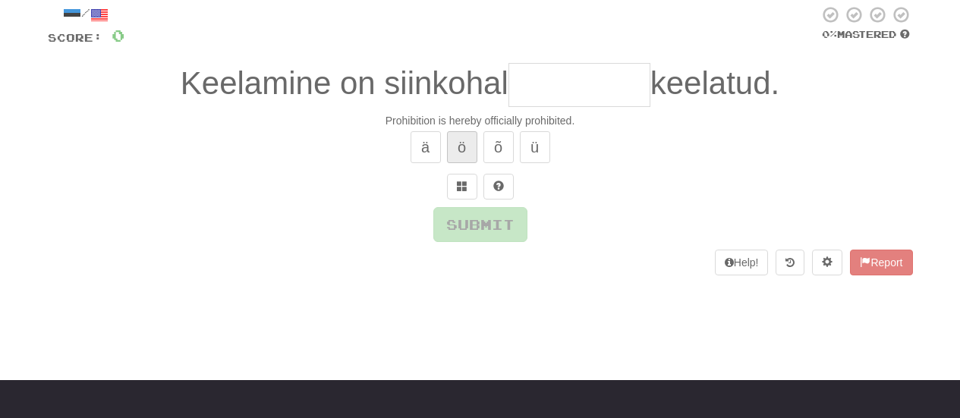 The image size is (960, 418). Describe the element at coordinates (498, 147) in the screenshot. I see `button: õ` at that location.